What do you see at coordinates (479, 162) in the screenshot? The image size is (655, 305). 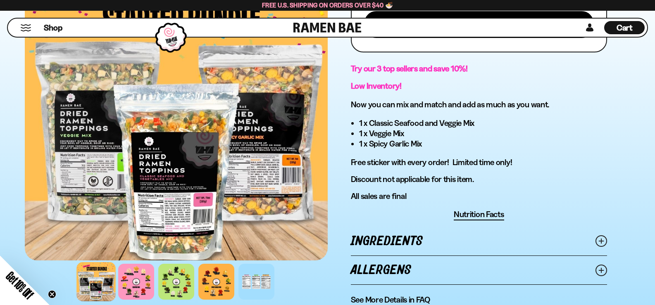 I see `p: Free sticker with every order! Limited time only!` at bounding box center [479, 162].